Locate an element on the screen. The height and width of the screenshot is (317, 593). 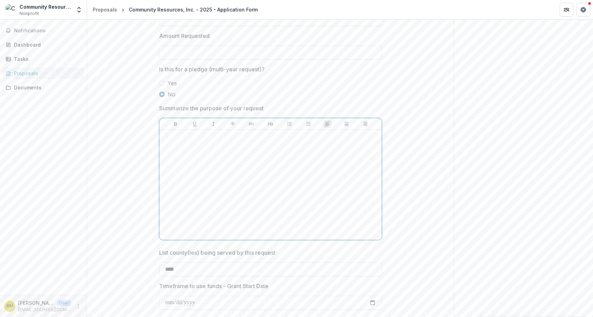
button: Get Help is located at coordinates (583, 10).